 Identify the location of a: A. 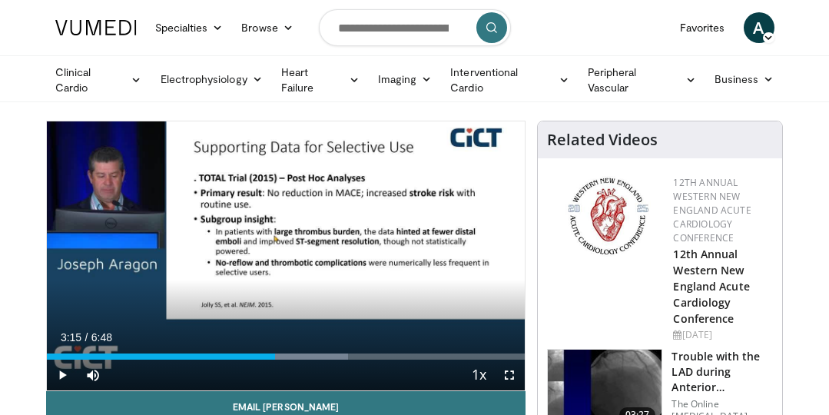
(760, 28).